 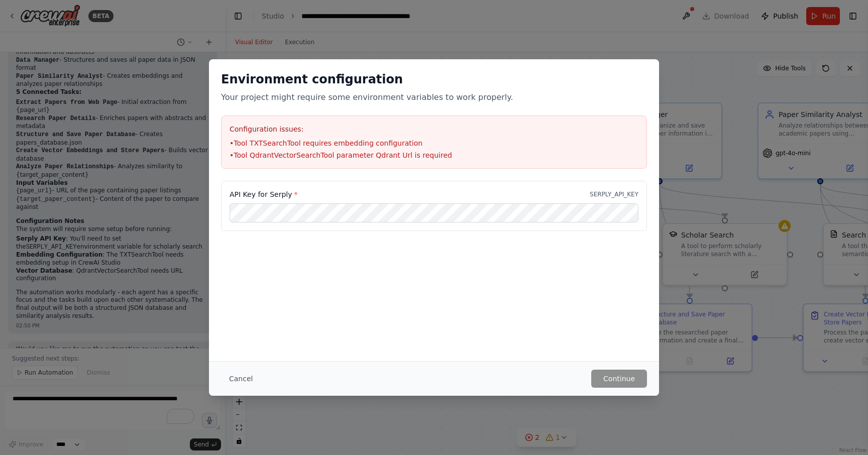 What do you see at coordinates (263, 195) in the screenshot?
I see `label: API Key for Serply` at bounding box center [263, 195].